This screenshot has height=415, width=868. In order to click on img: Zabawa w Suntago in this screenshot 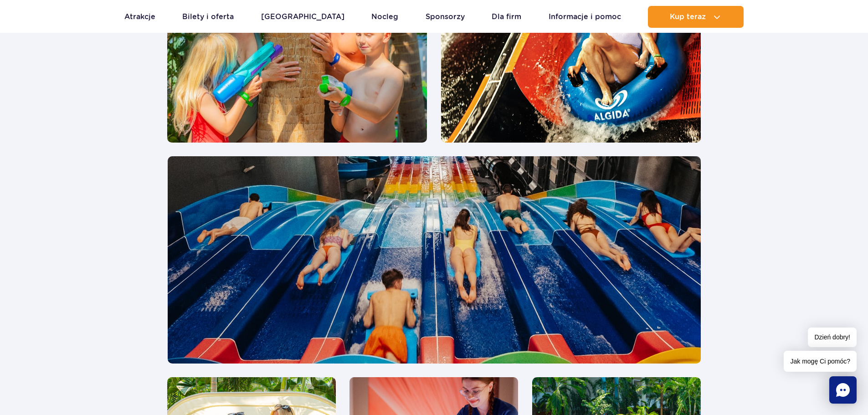, I will do `click(435, 259)`.